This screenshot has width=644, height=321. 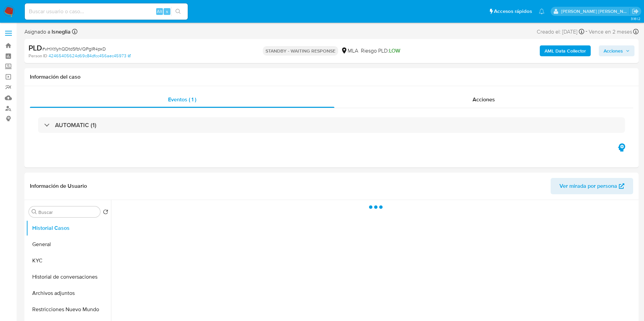 I want to click on h1: Información de Usuario, so click(x=59, y=186).